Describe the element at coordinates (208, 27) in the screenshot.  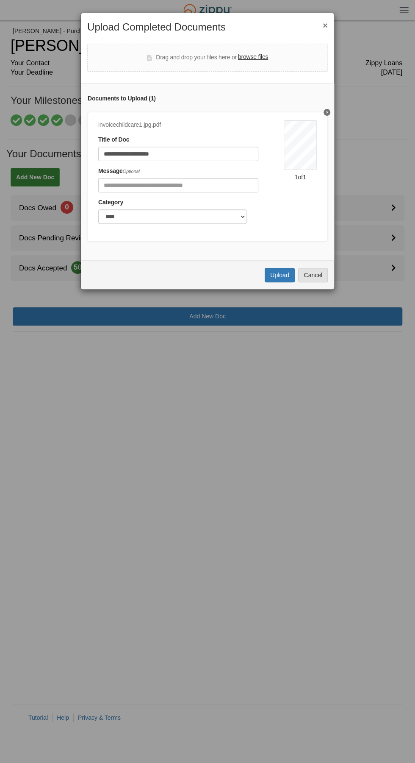
I see `h2: Upload Completed Documents` at that location.